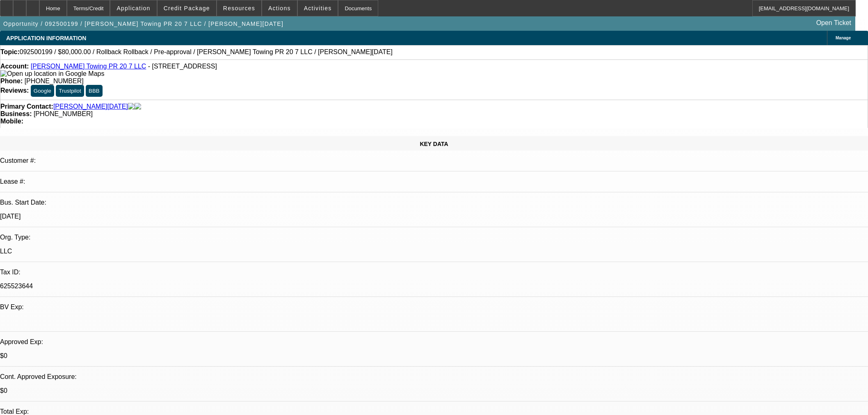  I want to click on button: Actions, so click(279, 8).